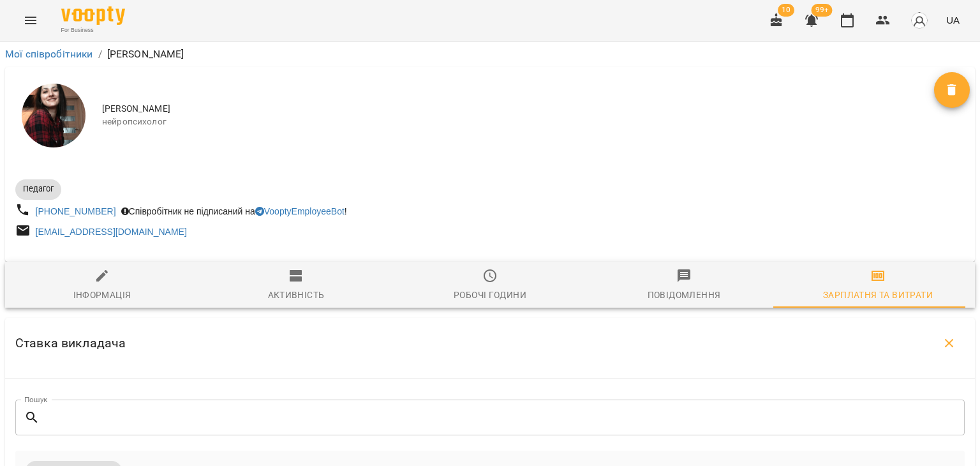  I want to click on div: Зарплатня та Витрати, so click(878, 295).